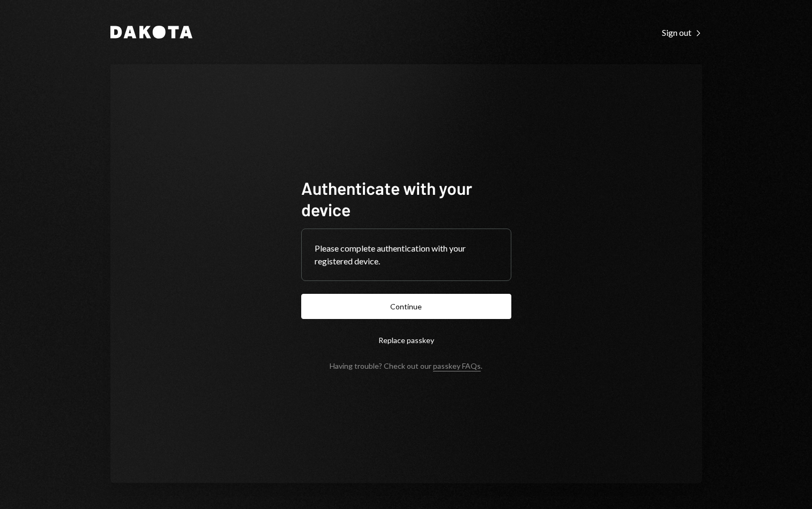 The height and width of the screenshot is (509, 812). I want to click on h1: Authenticate with your device, so click(406, 199).